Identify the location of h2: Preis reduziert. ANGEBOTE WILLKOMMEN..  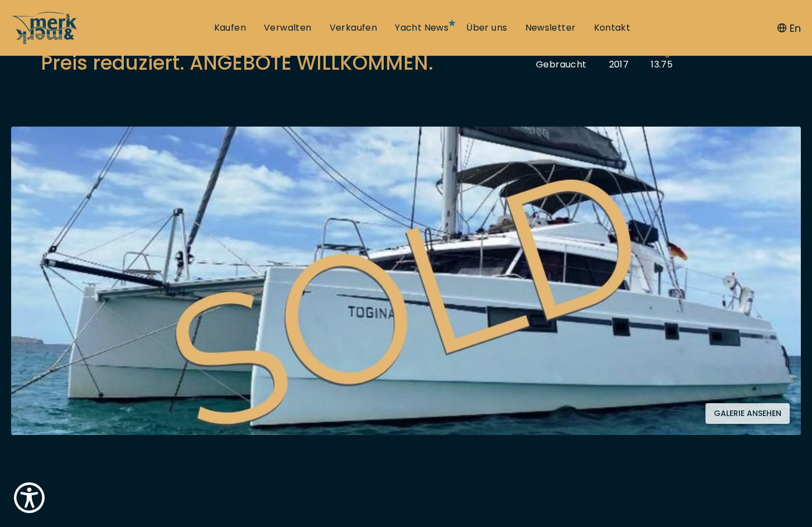
(237, 62).